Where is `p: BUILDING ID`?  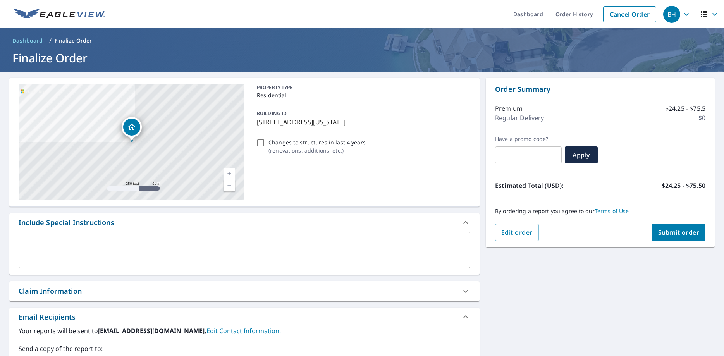
p: BUILDING ID is located at coordinates (271, 113).